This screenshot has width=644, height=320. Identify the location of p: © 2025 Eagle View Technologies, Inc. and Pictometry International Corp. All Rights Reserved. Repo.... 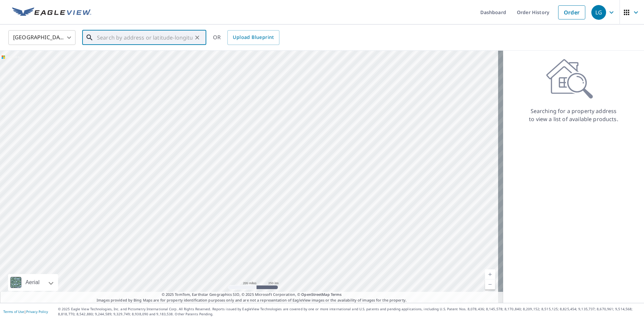
(349, 312).